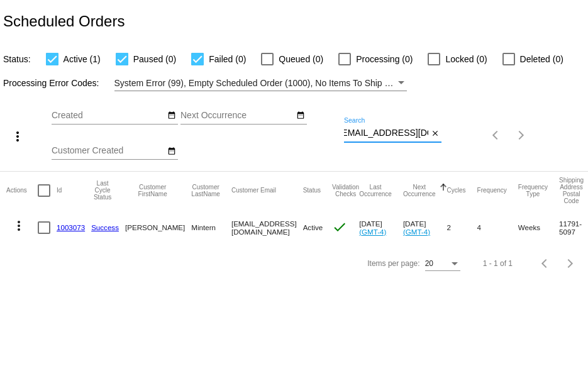 The image size is (588, 366). Describe the element at coordinates (17, 59) in the screenshot. I see `span: Status:` at that location.